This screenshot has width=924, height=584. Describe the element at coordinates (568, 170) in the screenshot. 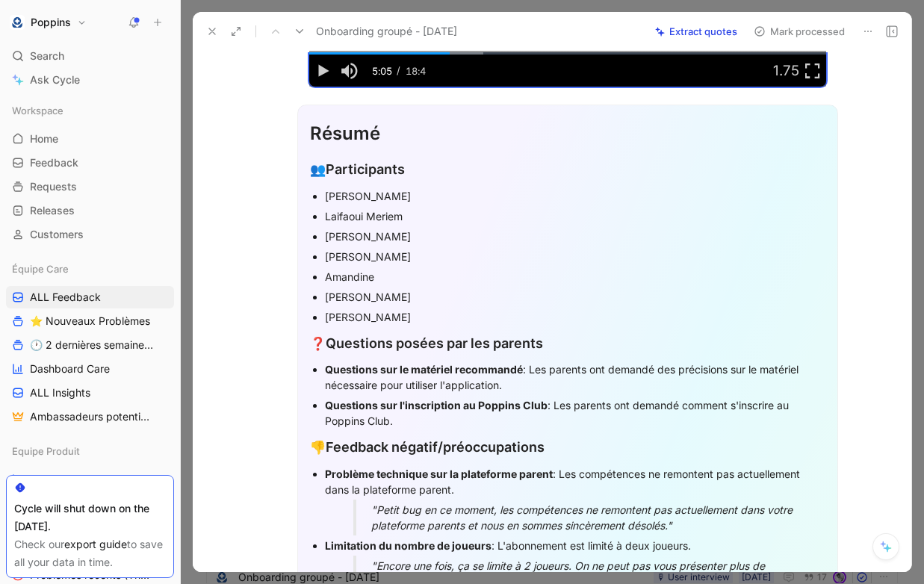

I see `div: Participants` at that location.